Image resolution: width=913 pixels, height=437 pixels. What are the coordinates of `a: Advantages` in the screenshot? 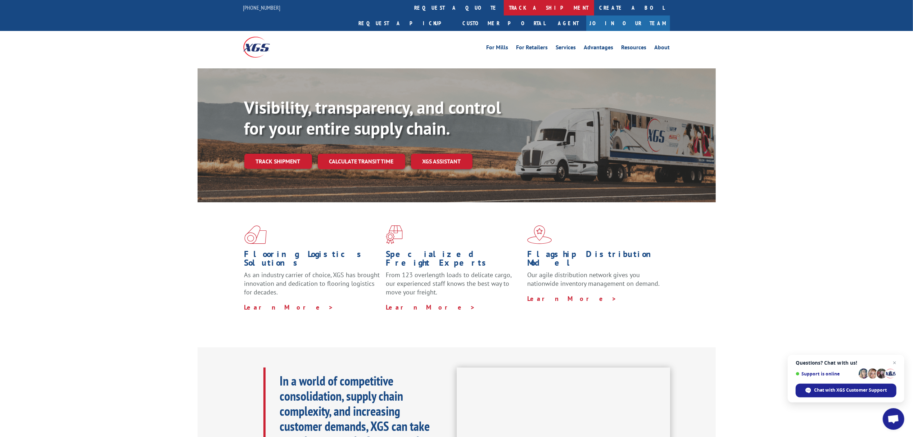 It's located at (599, 49).